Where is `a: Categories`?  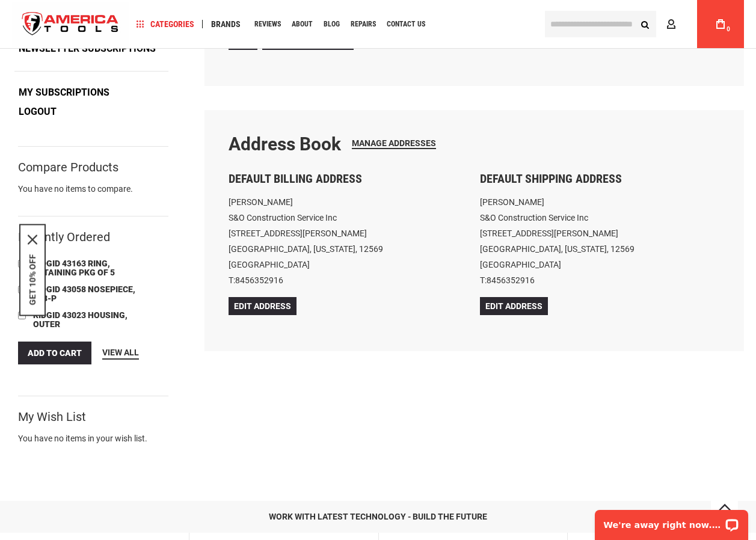
a: Categories is located at coordinates (165, 24).